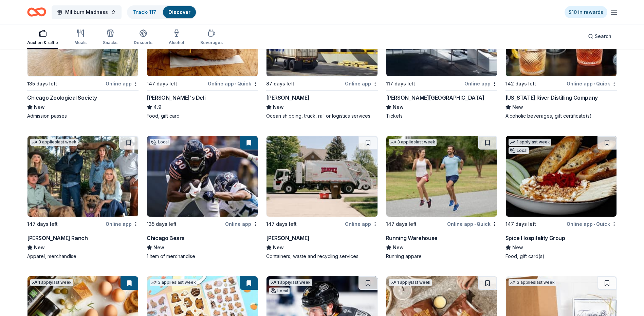  What do you see at coordinates (586, 12) in the screenshot?
I see `a: $10 in rewards` at bounding box center [586, 12].